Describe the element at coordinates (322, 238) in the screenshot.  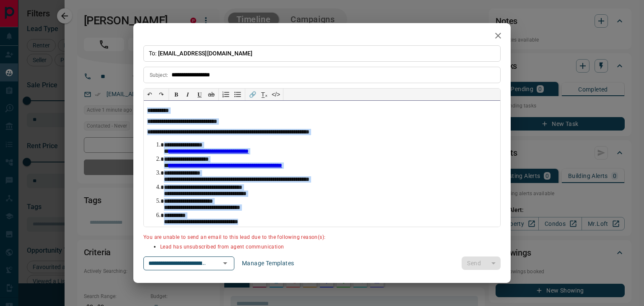
I see `p: You are unable to send an email to this lead due to the following reason(s):` at that location.